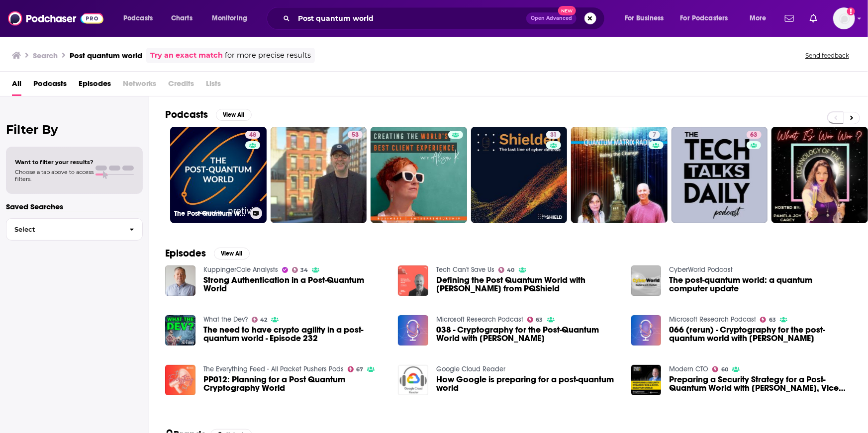 This screenshot has height=433, width=868. What do you see at coordinates (94, 86) in the screenshot?
I see `span: Episodes` at bounding box center [94, 86].